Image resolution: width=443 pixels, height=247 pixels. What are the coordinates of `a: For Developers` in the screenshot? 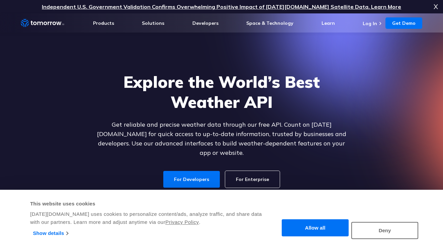 It's located at (192, 179).